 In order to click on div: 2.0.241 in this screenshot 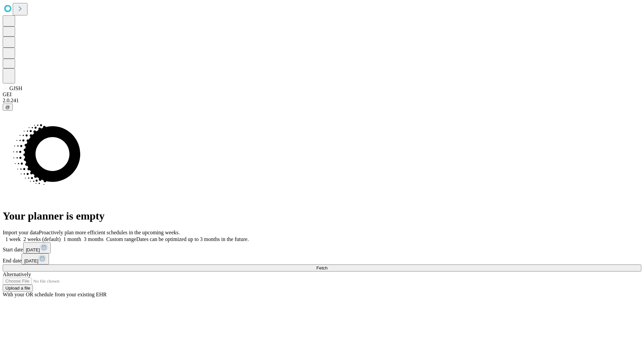, I will do `click(322, 101)`.